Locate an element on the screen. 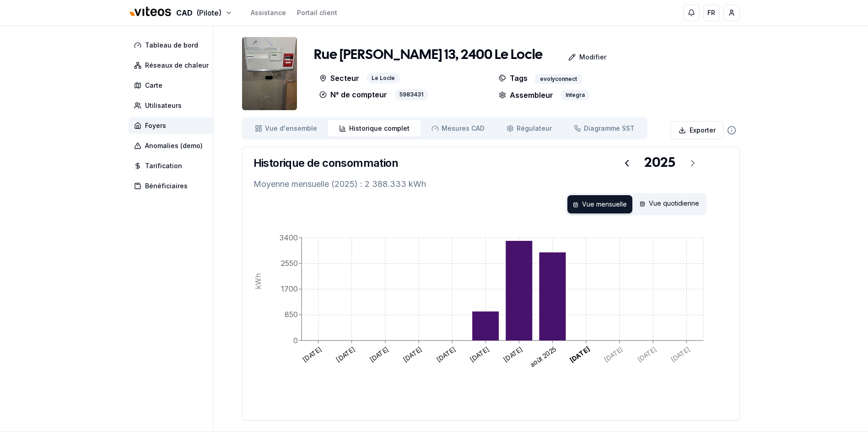 The height and width of the screenshot is (436, 868). span: Mesures CAD is located at coordinates (463, 128).